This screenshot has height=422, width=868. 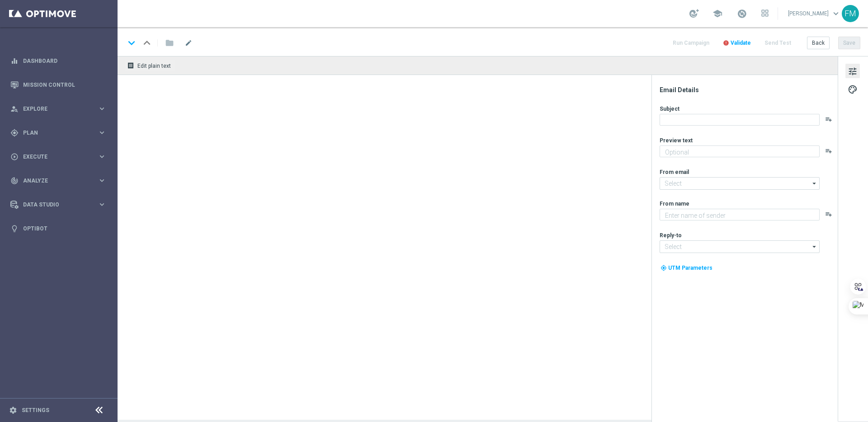 What do you see at coordinates (188, 43) in the screenshot?
I see `span: mode_edit` at bounding box center [188, 43].